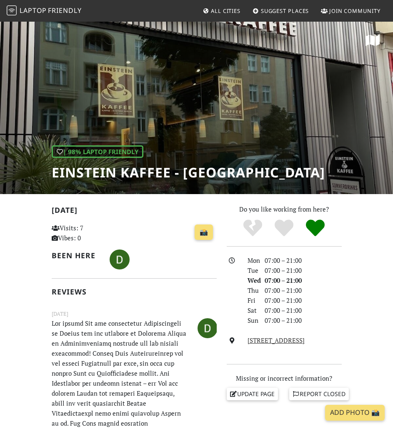 Image resolution: width=393 pixels, height=429 pixels. Describe the element at coordinates (252, 394) in the screenshot. I see `a: Update page` at that location.